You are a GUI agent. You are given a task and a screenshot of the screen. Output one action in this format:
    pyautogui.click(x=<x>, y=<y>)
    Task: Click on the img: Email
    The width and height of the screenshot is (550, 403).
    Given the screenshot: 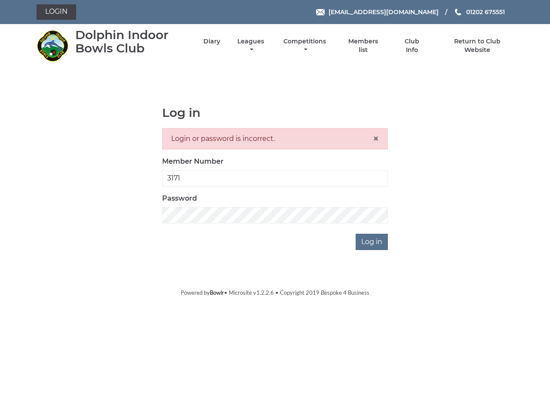 What is the action you would take?
    pyautogui.click(x=320, y=12)
    